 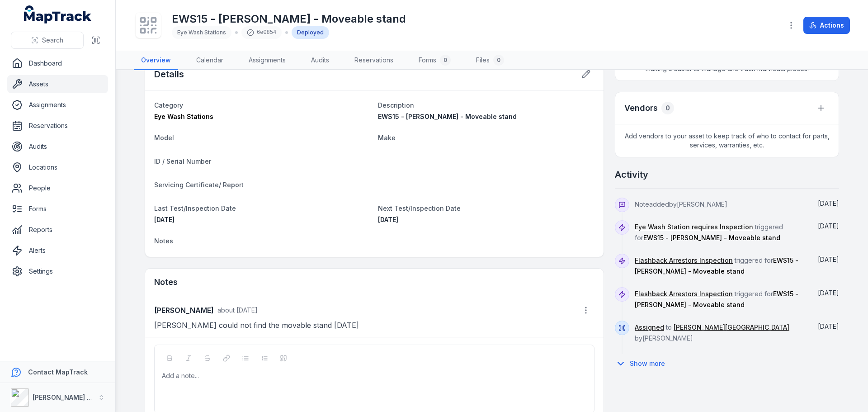 I want to click on span: Notes, so click(x=164, y=241).